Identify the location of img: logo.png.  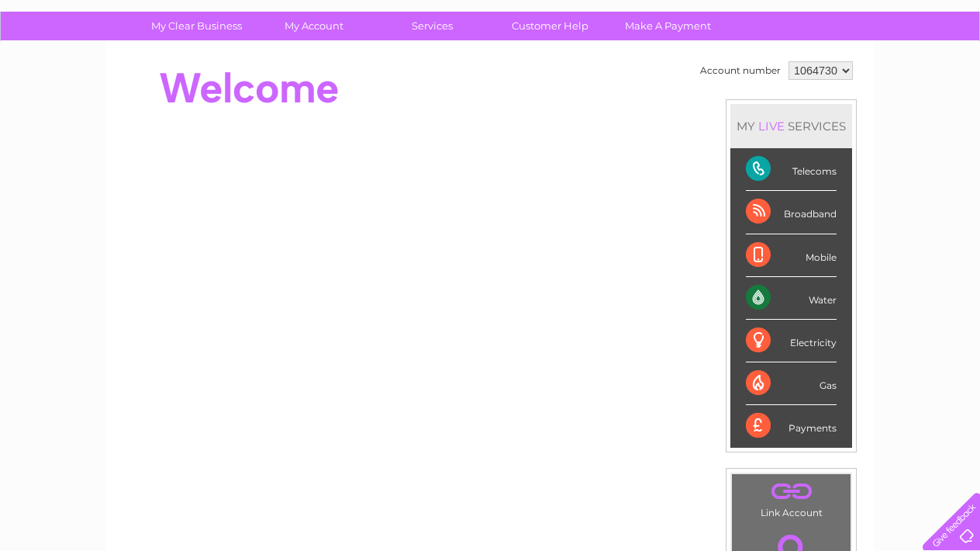
(73, 64).